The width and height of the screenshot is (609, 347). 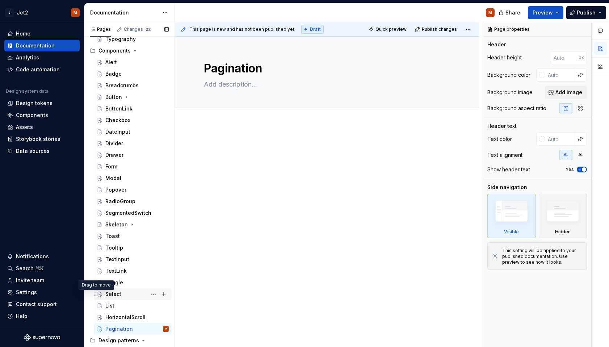 I want to click on div: Form, so click(x=111, y=166).